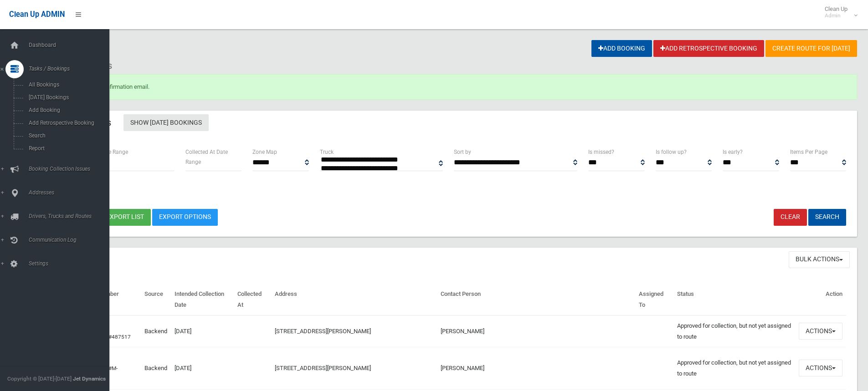 Image resolution: width=868 pixels, height=391 pixels. Describe the element at coordinates (654, 300) in the screenshot. I see `th: Assigned To` at that location.